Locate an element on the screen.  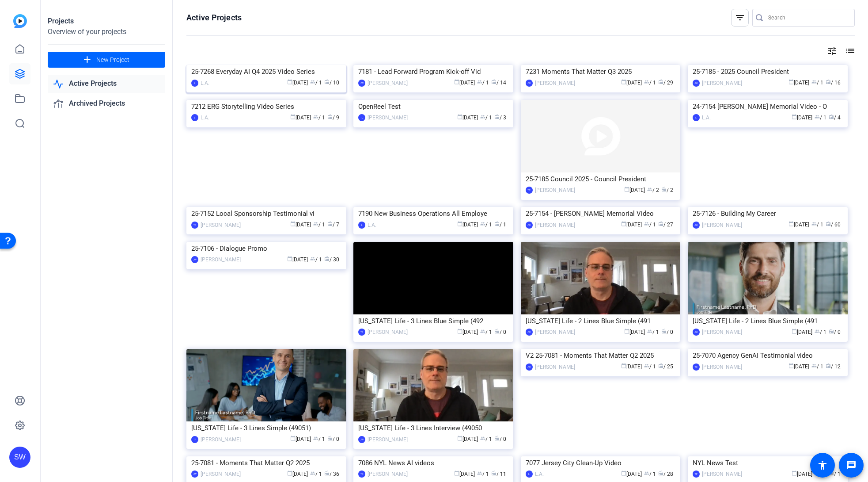
div: 25-7152 Local Sponsorship Testimonial vi is located at coordinates (266, 213).